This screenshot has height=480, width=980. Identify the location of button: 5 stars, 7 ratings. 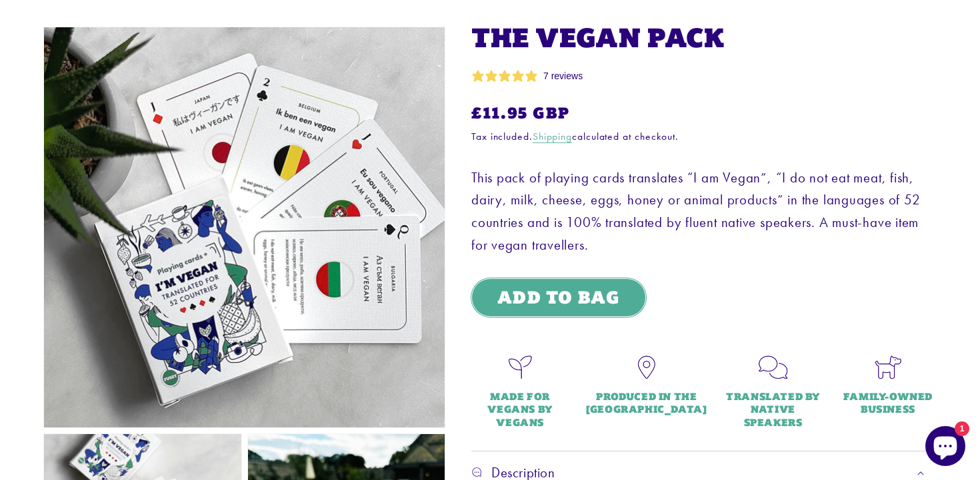
(526, 76).